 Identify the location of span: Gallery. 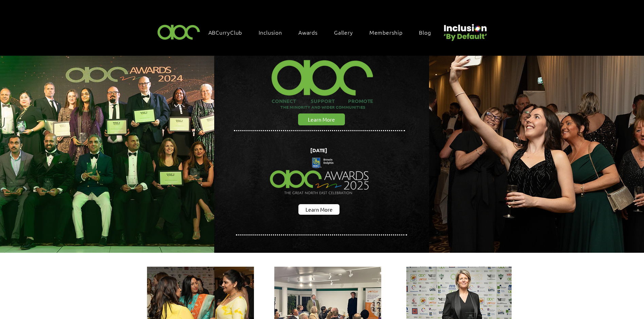
(344, 33).